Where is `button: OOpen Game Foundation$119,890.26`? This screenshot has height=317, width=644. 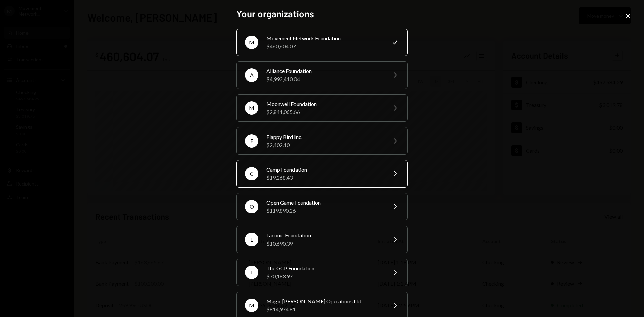 button: OOpen Game Foundation$119,890.26 is located at coordinates (322, 207).